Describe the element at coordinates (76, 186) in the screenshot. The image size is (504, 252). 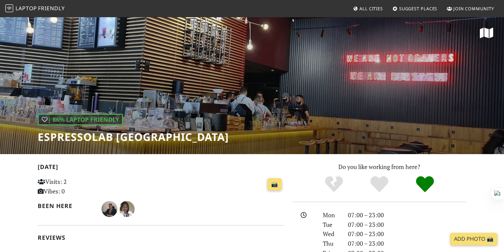
I see `p: Visits: 2 Vibes: 0` at that location.